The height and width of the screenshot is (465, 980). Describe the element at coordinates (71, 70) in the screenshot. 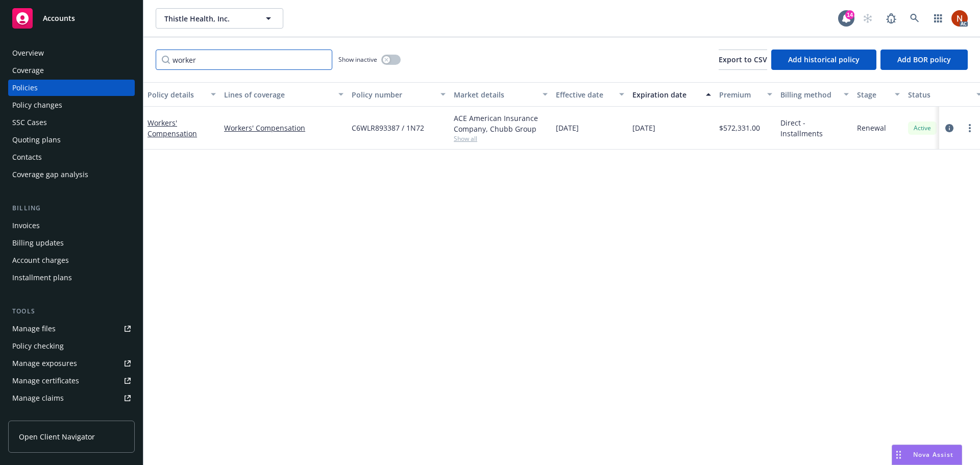

I see `a: Coverage` at that location.